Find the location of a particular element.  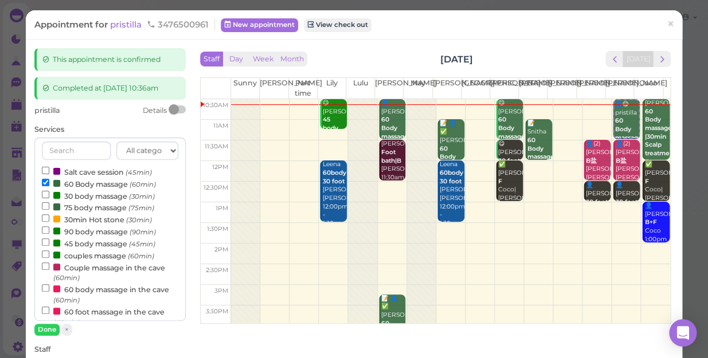

div: Details is located at coordinates (155, 111).